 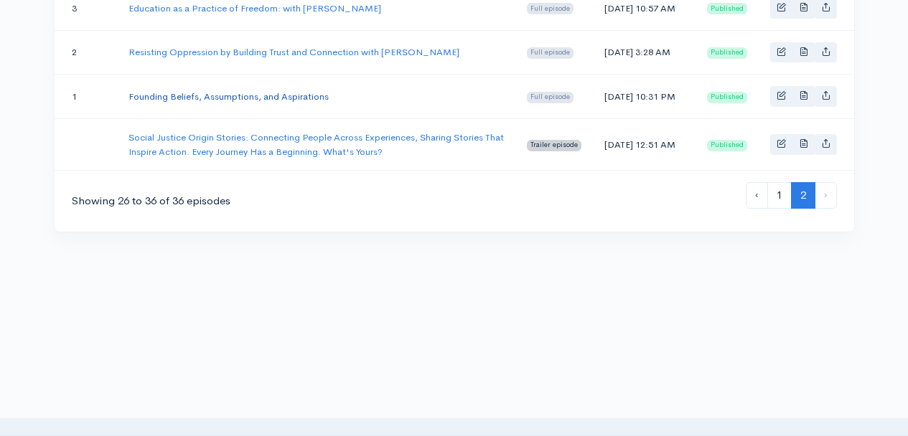 What do you see at coordinates (86, 52) in the screenshot?
I see `td: 2` at bounding box center [86, 52].